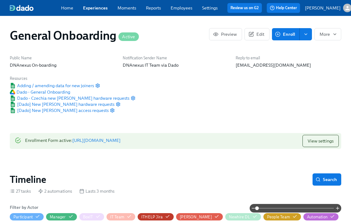  I want to click on button: Edit, so click(257, 34).